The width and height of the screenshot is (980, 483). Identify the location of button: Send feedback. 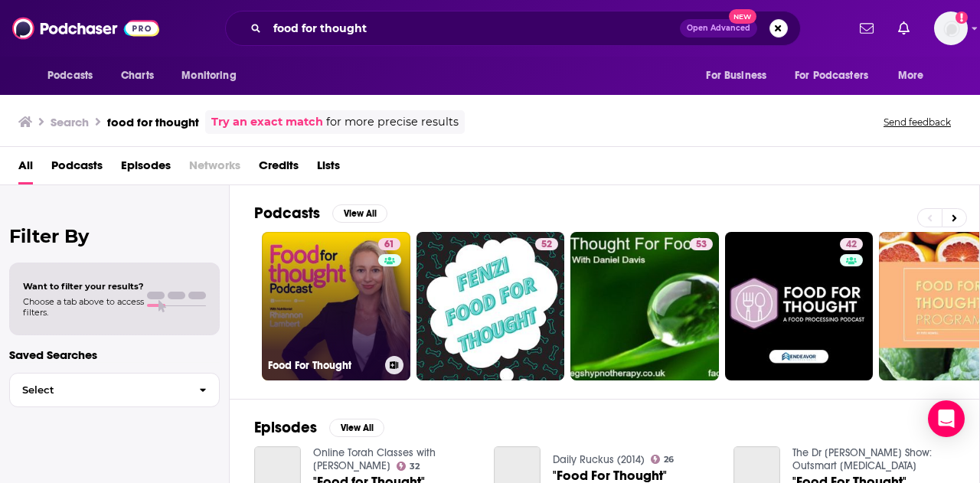
(918, 122).